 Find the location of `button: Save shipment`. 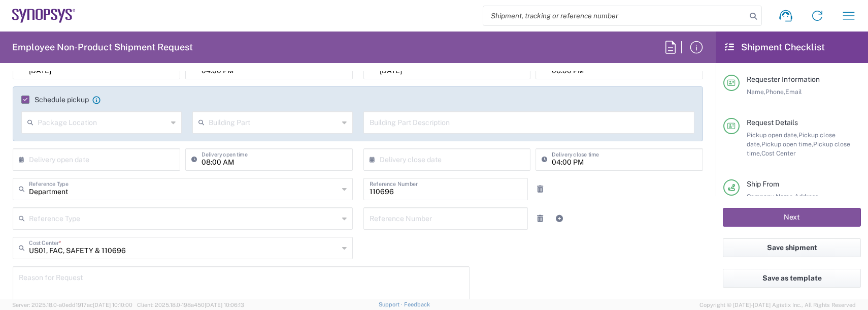

button: Save shipment is located at coordinates (792, 247).